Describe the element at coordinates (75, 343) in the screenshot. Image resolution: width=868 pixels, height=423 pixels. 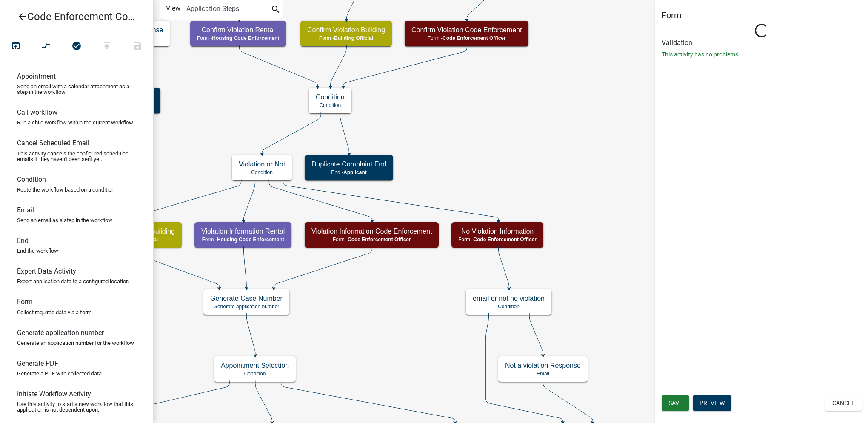
I see `p: Generate an application number for the workflow` at that location.